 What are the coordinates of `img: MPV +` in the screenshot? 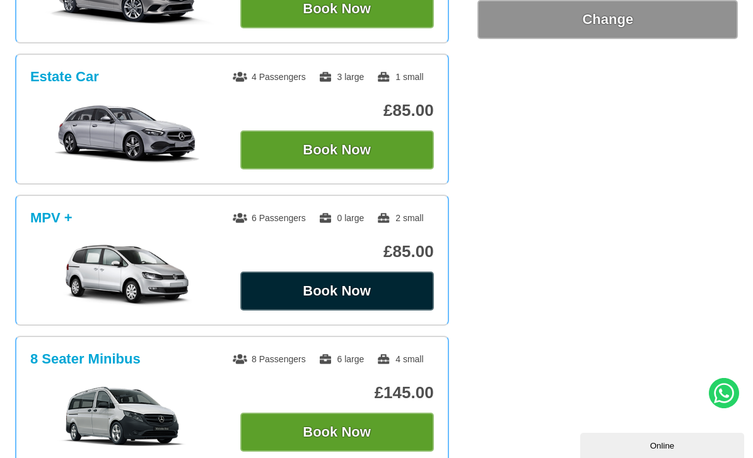 It's located at (127, 275).